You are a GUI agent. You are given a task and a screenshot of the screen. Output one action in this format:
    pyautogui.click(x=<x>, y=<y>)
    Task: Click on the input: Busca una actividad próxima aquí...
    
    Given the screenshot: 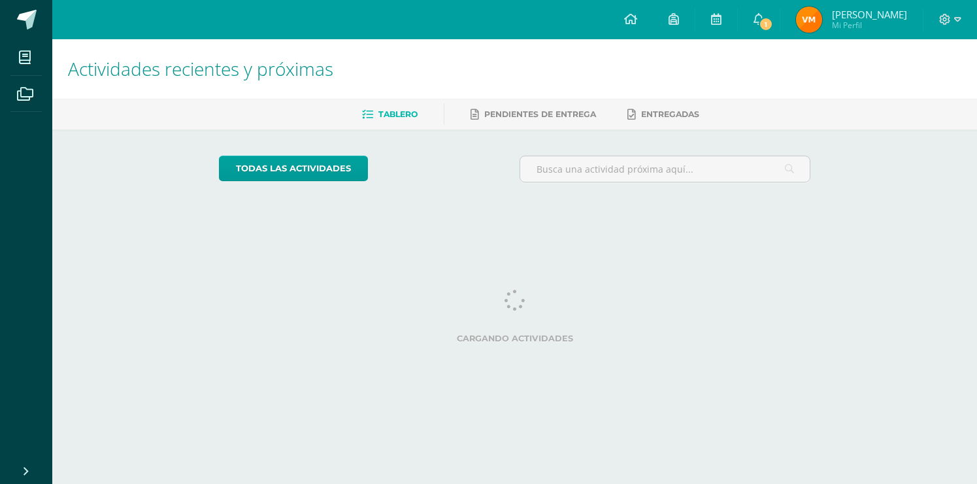 What is the action you would take?
    pyautogui.click(x=665, y=169)
    